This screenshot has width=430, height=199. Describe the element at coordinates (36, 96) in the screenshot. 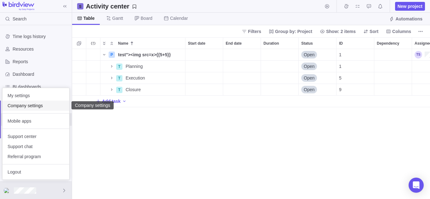

I see `a: My settings` at that location.